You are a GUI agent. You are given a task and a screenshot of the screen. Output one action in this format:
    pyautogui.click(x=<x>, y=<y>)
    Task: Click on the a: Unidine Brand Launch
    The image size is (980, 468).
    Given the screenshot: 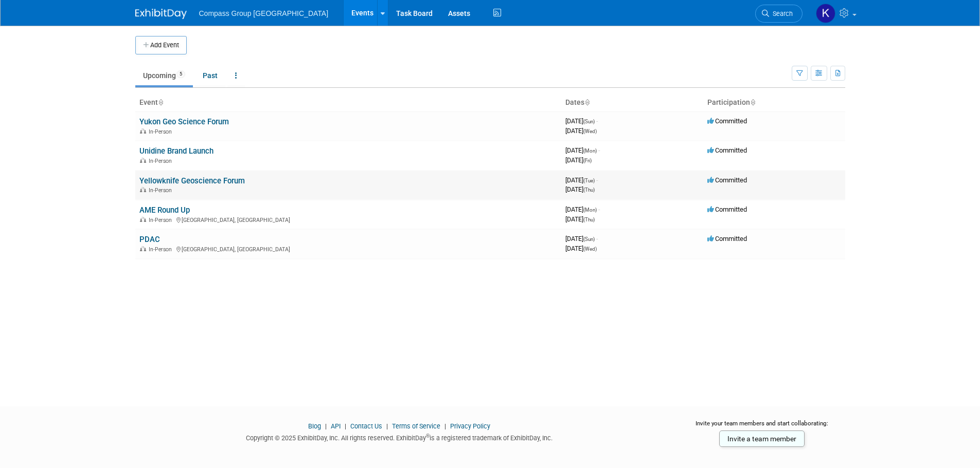 What is the action you would take?
    pyautogui.click(x=177, y=151)
    